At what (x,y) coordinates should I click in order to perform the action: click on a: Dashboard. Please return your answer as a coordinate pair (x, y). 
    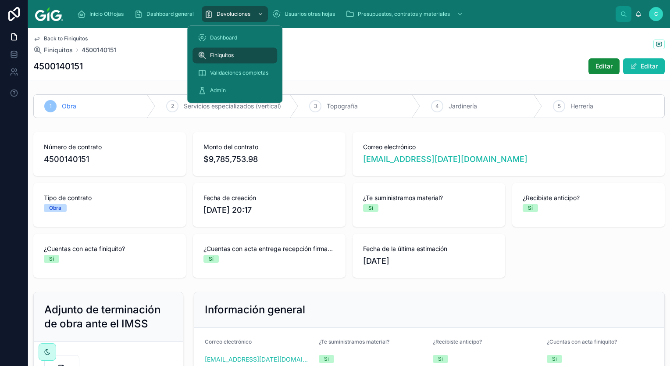
    Looking at the image, I should click on (235, 38).